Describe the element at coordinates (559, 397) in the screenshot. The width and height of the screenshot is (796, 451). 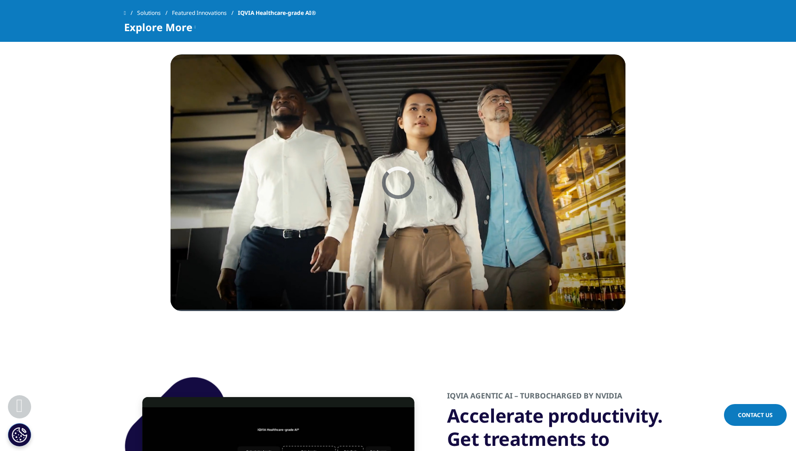
I see `h2: IQVIA Agentic AI – turbocharged by NVIDIA` at that location.